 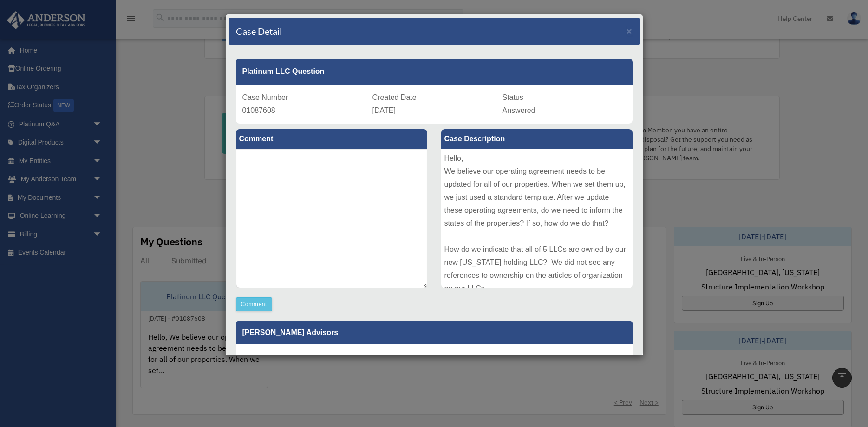 What do you see at coordinates (394, 97) in the screenshot?
I see `span: Created Date` at bounding box center [394, 97].